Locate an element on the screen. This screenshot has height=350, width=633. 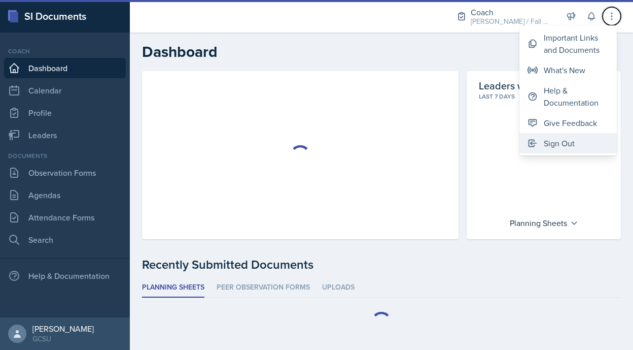
button: Sign Out is located at coordinates (568, 143).